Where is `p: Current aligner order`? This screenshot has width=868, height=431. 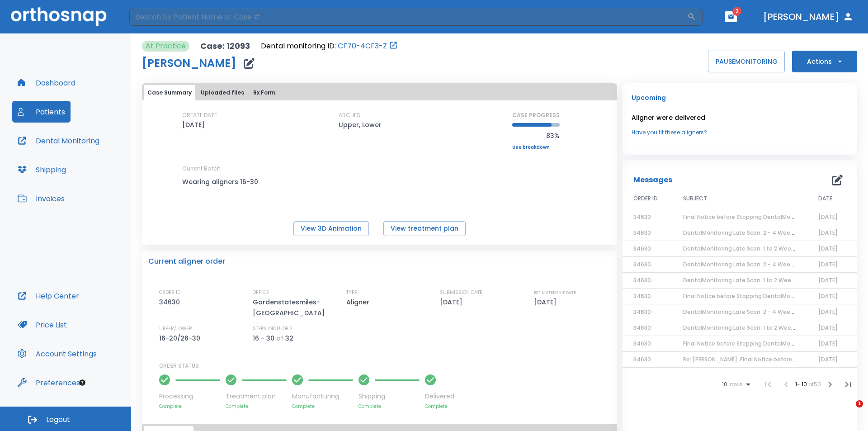 p: Current aligner order is located at coordinates (187, 261).